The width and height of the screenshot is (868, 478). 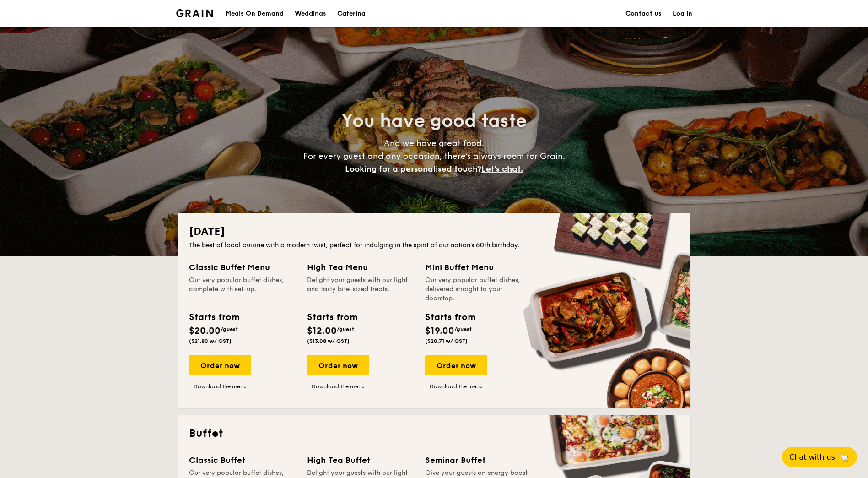 I want to click on span: $12.00, so click(x=322, y=331).